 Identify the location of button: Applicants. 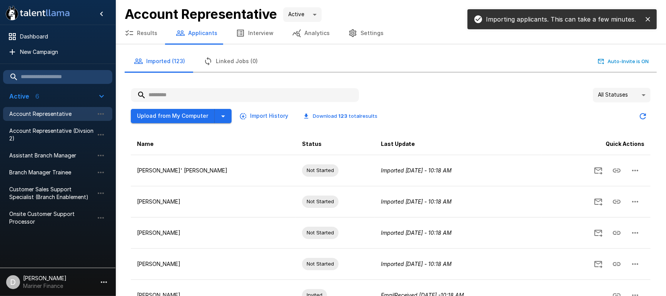
(197, 33).